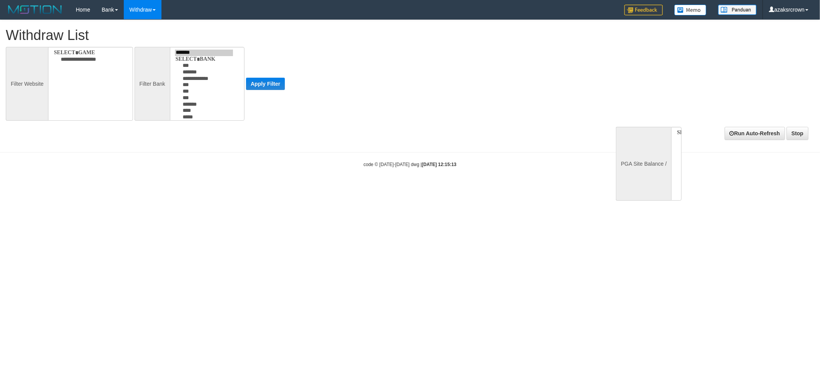  What do you see at coordinates (272, 35) in the screenshot?
I see `h1: Withdraw List` at bounding box center [272, 35].